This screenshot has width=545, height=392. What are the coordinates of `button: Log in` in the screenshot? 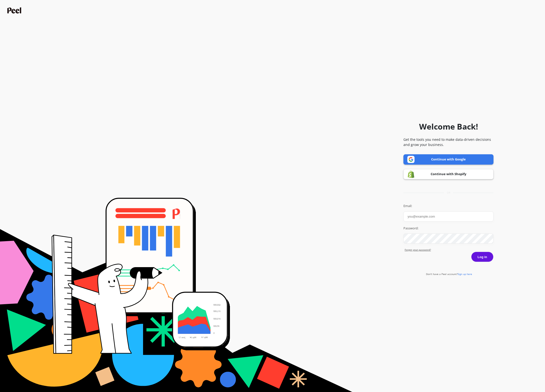 It's located at (482, 257).